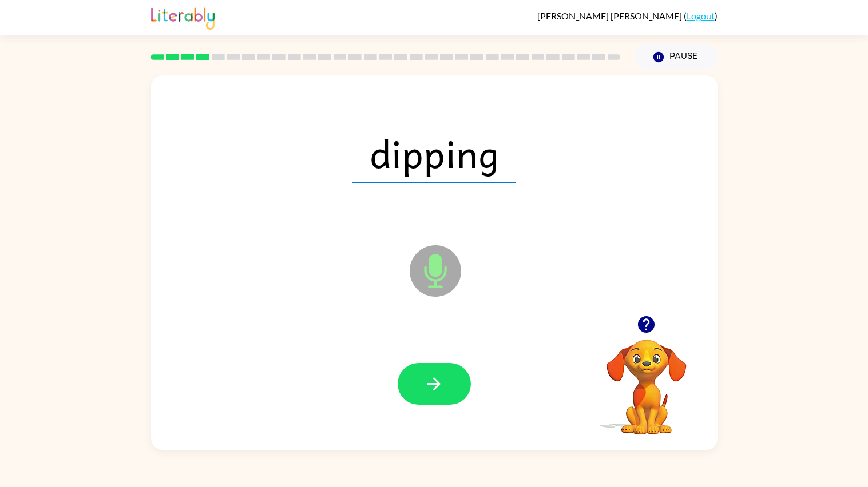 The height and width of the screenshot is (487, 868). Describe the element at coordinates (646, 379) in the screenshot. I see `video: Your browser must support playing .mp4 files to use Literably. Please try using another browser.` at that location.